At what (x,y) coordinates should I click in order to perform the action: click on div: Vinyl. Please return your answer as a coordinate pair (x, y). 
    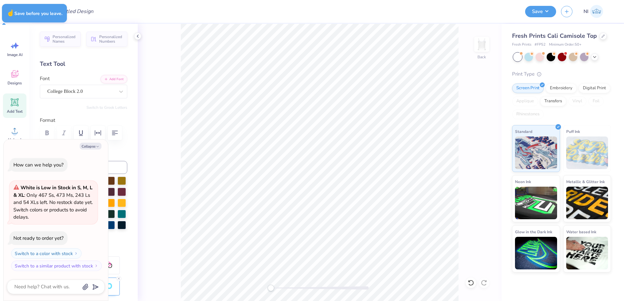
    Looking at the image, I should click on (577, 101).